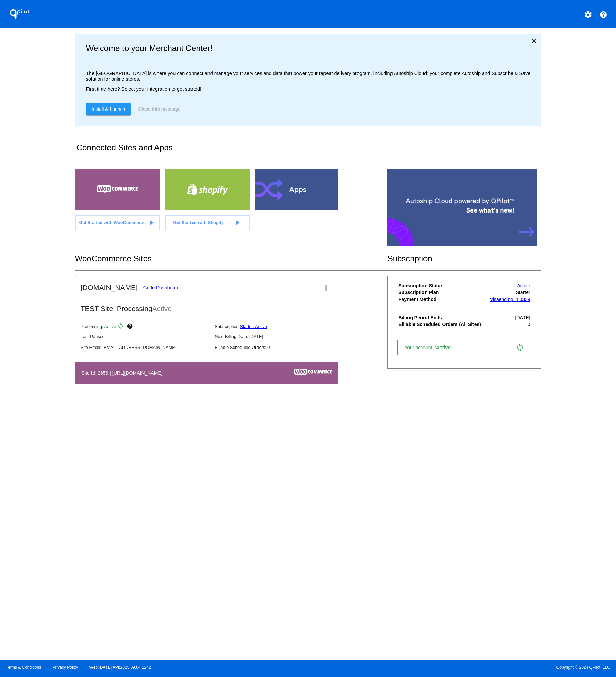  Describe the element at coordinates (145, 327) in the screenshot. I see `p: Processing:` at that location.